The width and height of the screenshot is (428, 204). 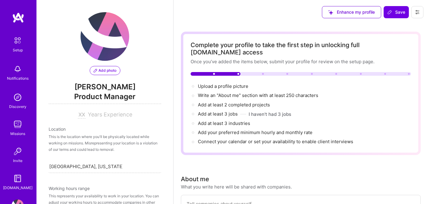 I want to click on span: Add your preferred minimum hourly and monthly rate, so click(x=255, y=132).